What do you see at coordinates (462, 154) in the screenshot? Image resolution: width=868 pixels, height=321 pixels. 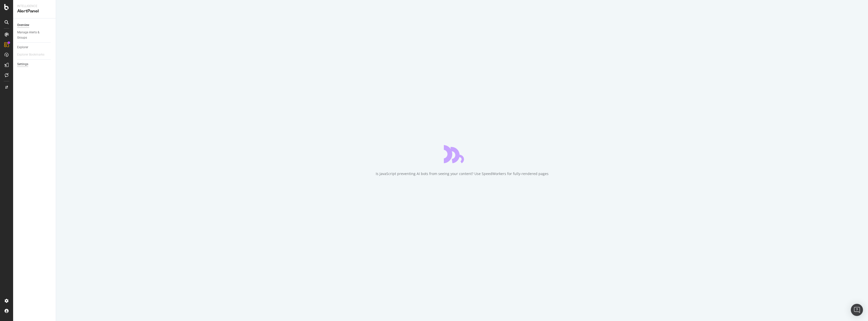 I see `div: animation` at bounding box center [462, 154].